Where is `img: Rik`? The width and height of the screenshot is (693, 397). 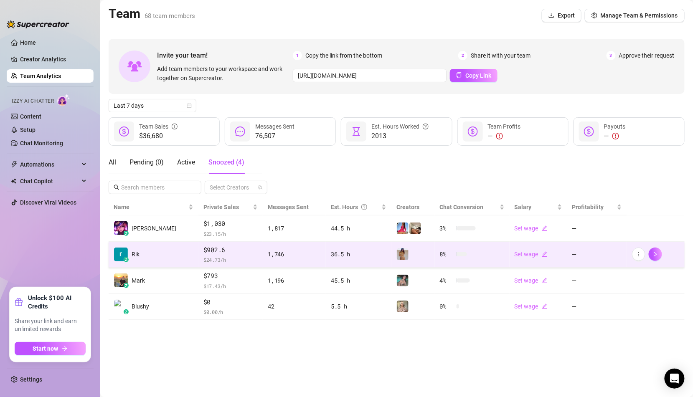 img: Rik is located at coordinates (121, 254).